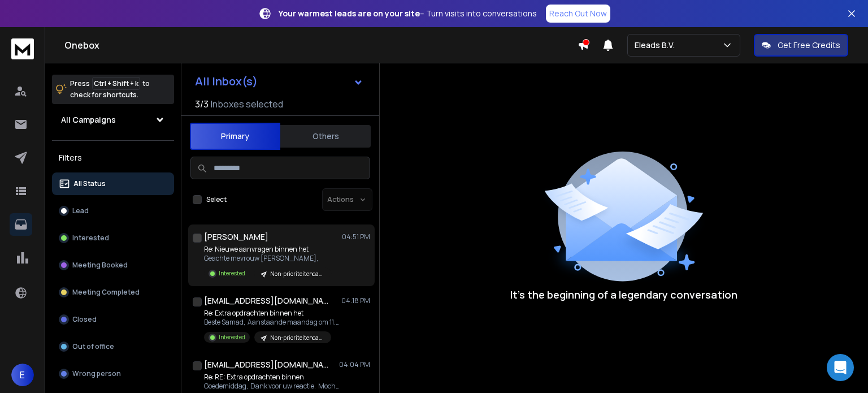 This screenshot has height=393, width=868. Describe the element at coordinates (407, 14) in the screenshot. I see `p: – Turn visits into conversations` at that location.